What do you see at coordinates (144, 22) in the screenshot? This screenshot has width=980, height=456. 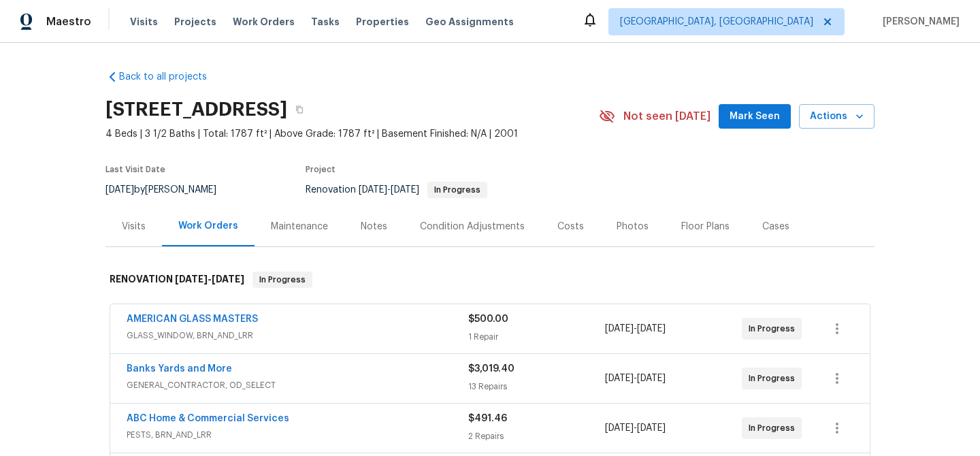 I see `span: Visits` at bounding box center [144, 22].